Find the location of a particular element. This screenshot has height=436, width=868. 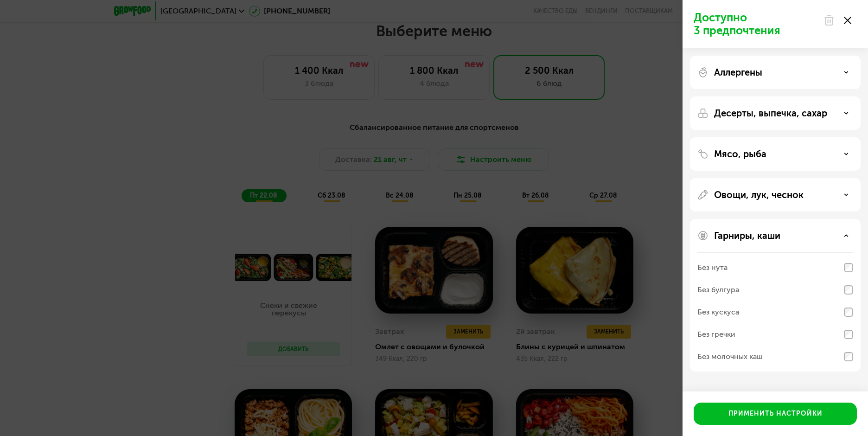

p: Овощи, лук, чеснок is located at coordinates (759, 195).